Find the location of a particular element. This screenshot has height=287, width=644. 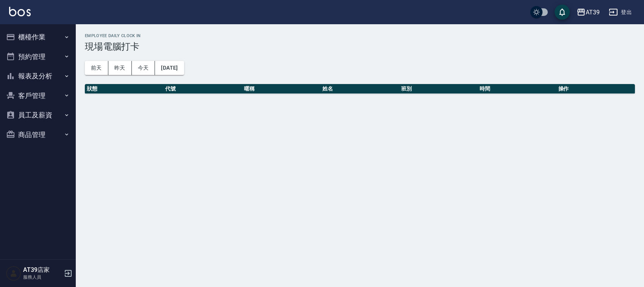

button: 報表及分析 is located at coordinates (38, 76).